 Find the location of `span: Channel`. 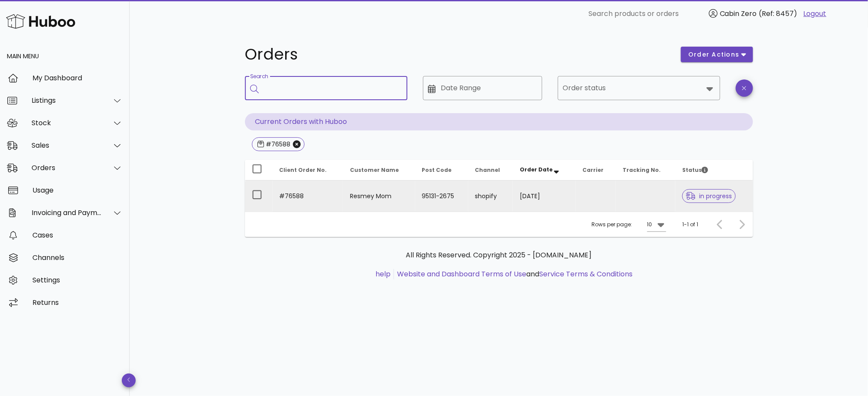

span: Channel is located at coordinates (488, 170).